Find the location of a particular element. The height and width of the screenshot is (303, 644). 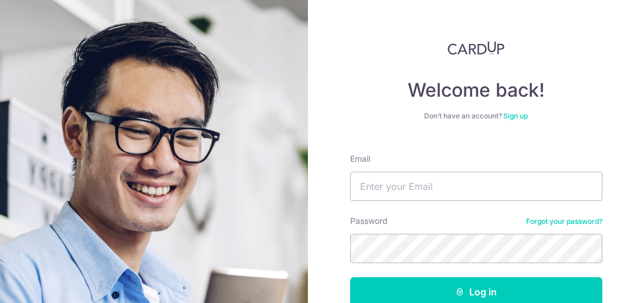

a: Sign up is located at coordinates (515, 115).